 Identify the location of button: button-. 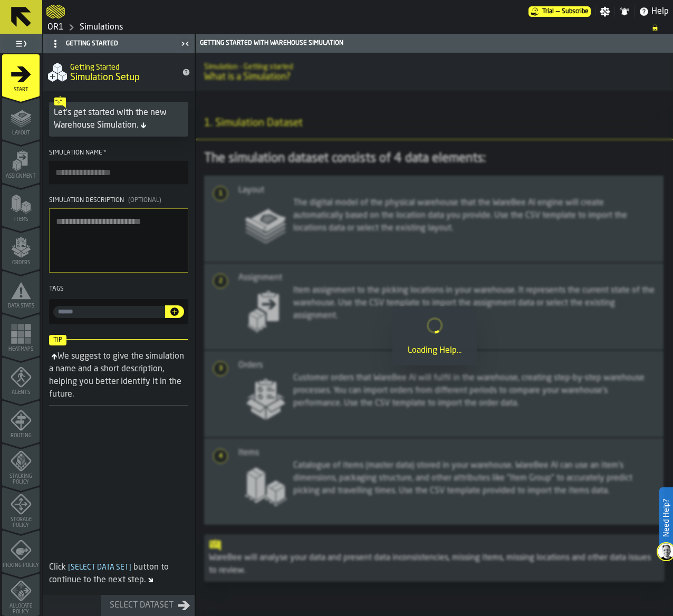
(174, 312).